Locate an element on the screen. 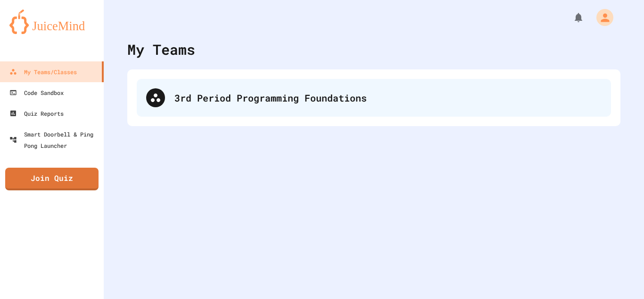 This screenshot has height=299, width=644. div: Smart Doorbell & Ping Pong Launcher is located at coordinates (54, 140).